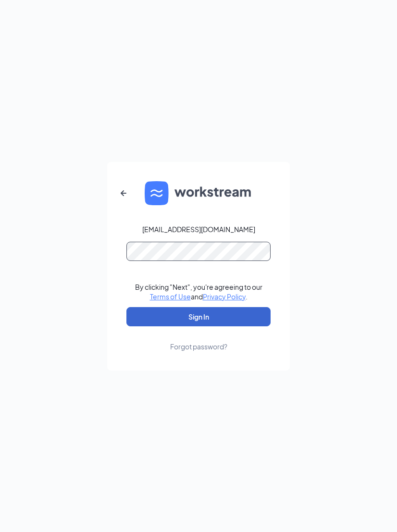 The height and width of the screenshot is (532, 397). I want to click on img: WS logo and Workstream text, so click(198, 193).